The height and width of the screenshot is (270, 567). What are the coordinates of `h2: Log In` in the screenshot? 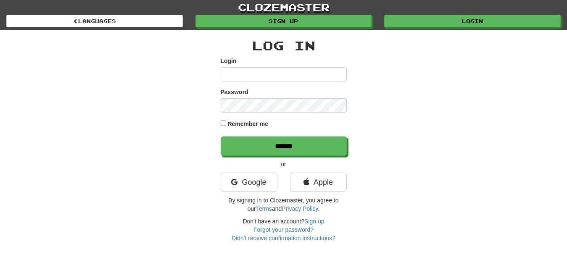 It's located at (284, 45).